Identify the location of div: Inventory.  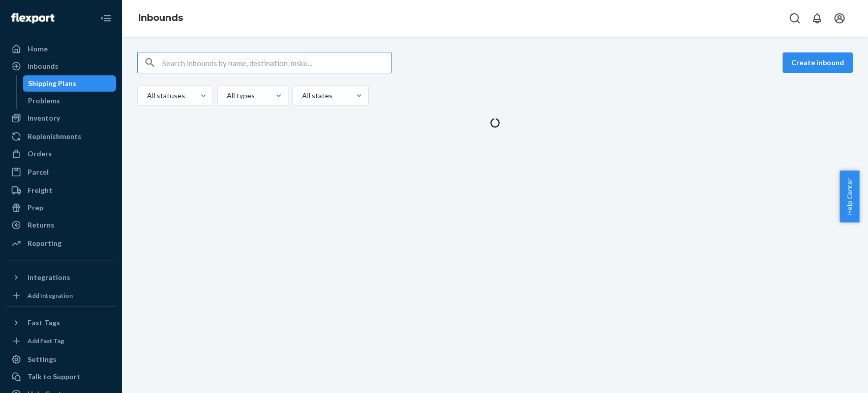
(44, 118).